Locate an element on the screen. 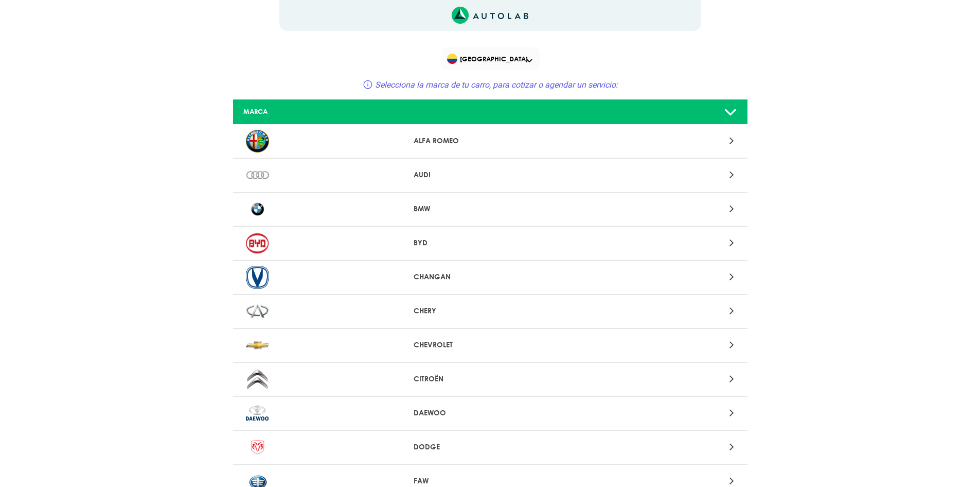  img: CHANGAN is located at coordinates (257, 277).